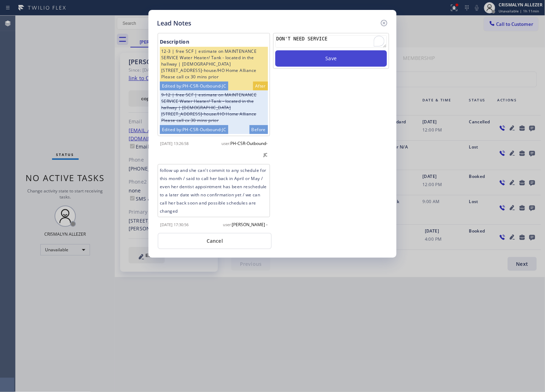  I want to click on div: 9-12 | free SCF | estimate on MAINTENANCE SERVICE Water Heater/ Tank - located in the hallway | [..., so click(214, 108).